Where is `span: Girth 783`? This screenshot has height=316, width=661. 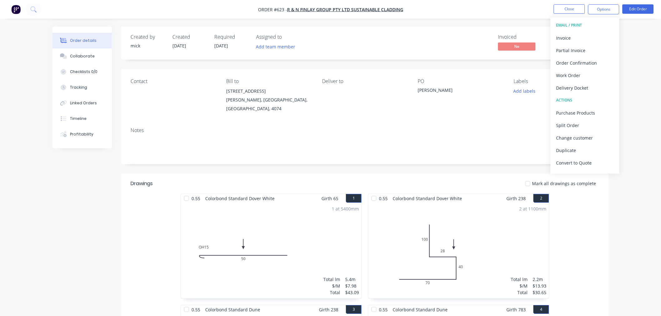 span: Girth 783 is located at coordinates (516, 310).